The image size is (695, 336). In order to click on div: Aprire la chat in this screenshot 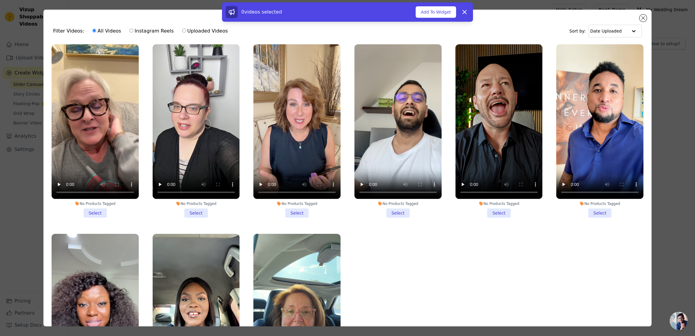, I will do `click(678, 321)`.